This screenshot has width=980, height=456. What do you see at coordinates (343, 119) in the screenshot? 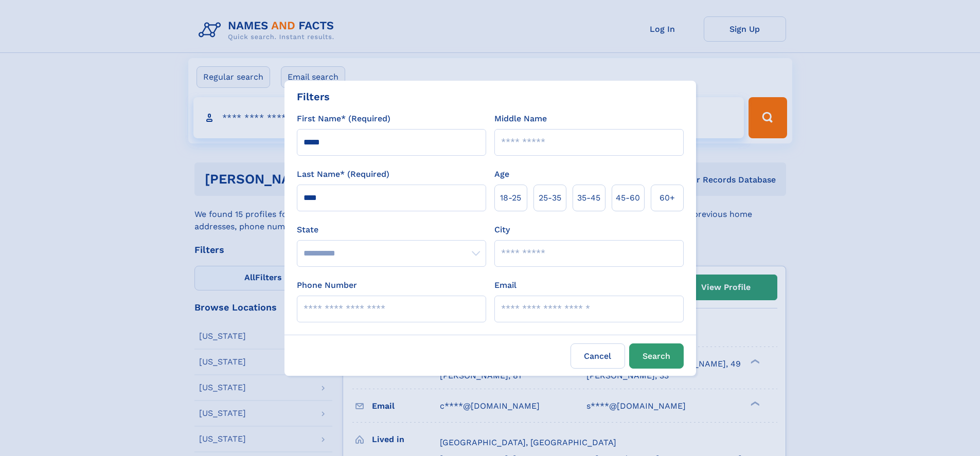
I see `label: First Name* (Required)` at bounding box center [343, 119].